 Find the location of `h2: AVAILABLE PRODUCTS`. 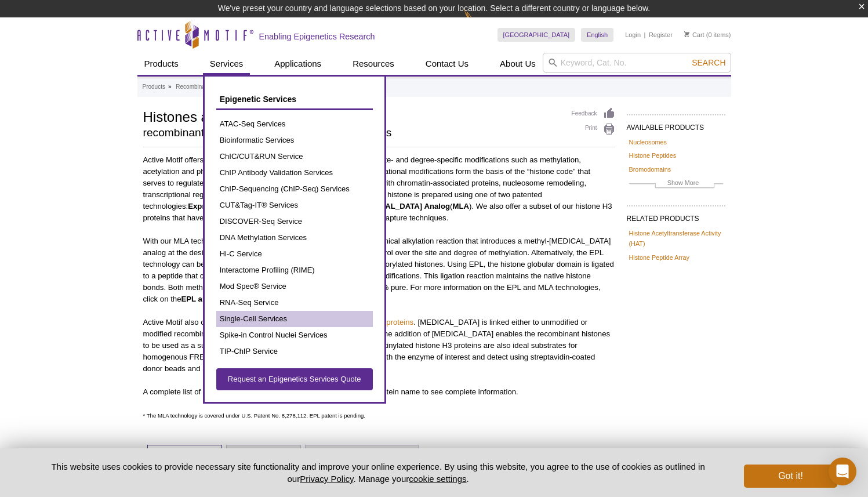

h2: AVAILABLE PRODUCTS is located at coordinates (676, 125).